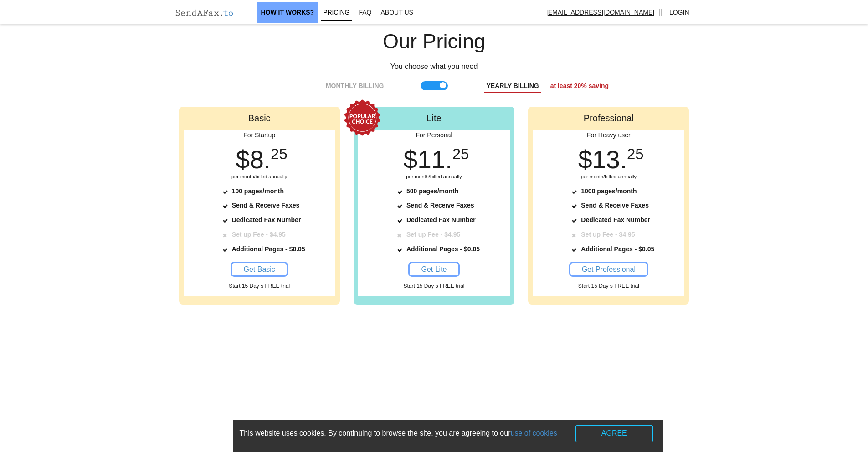  What do you see at coordinates (609, 191) in the screenshot?
I see `span: 1000 pages/month` at bounding box center [609, 191].